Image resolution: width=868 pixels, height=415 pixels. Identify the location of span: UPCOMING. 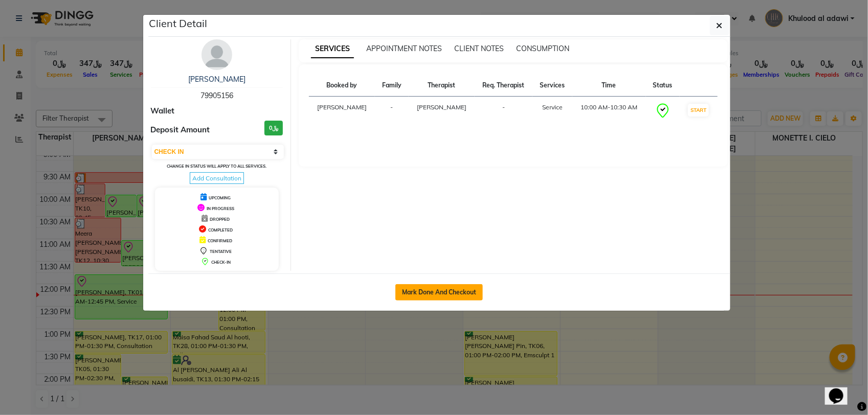
(219, 198).